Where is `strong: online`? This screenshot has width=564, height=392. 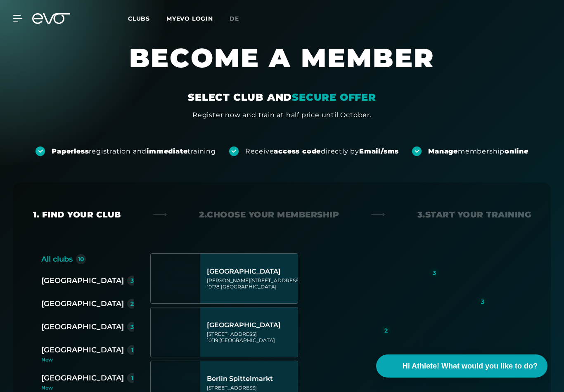 strong: online is located at coordinates (516, 151).